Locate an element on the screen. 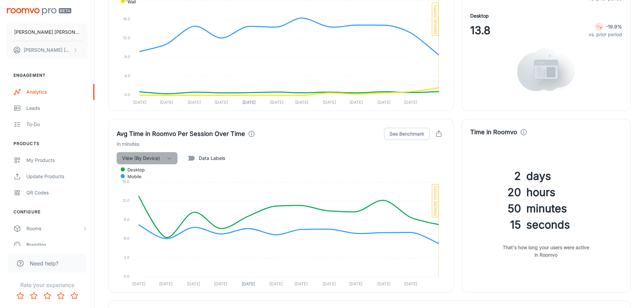 This screenshot has width=644, height=308. span: 13.8 is located at coordinates (481, 31).